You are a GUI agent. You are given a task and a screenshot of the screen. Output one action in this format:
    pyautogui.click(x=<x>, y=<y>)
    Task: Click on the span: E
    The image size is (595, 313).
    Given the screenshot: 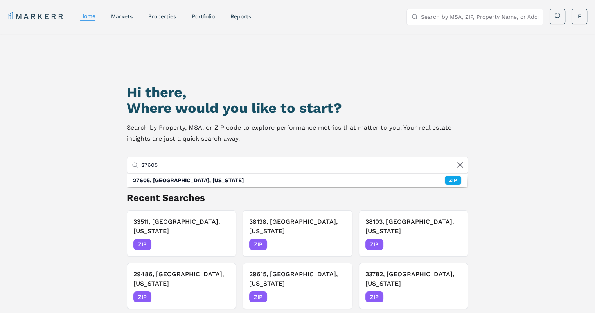 What is the action you would take?
    pyautogui.click(x=580, y=16)
    